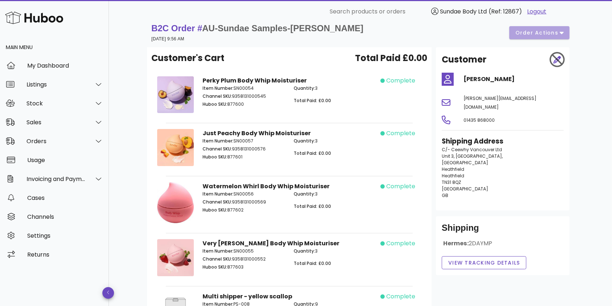 The image size is (612, 306). What do you see at coordinates (56, 179) in the screenshot?
I see `div: Invoicing and Payments` at bounding box center [56, 179].